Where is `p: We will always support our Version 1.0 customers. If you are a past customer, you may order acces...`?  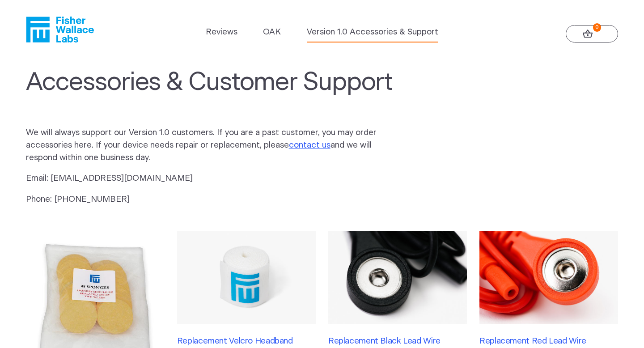
p: We will always support our Version 1.0 customers. If you are a past customer, you may order acces... is located at coordinates (208, 145).